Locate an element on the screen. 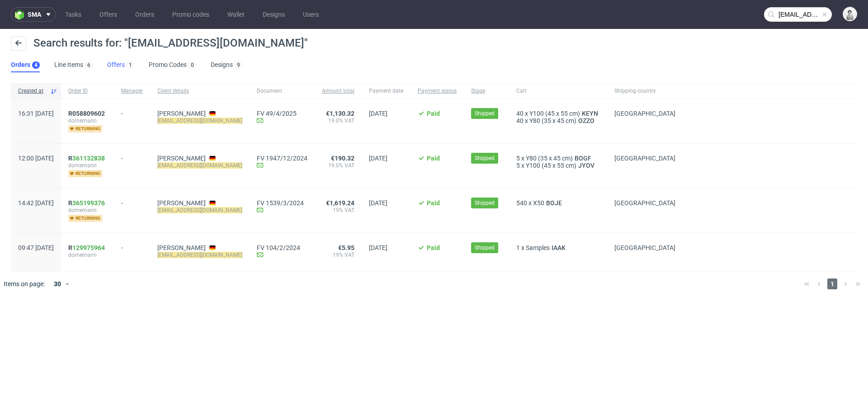 The height and width of the screenshot is (415, 868). a: 361132838 is located at coordinates (88, 158).